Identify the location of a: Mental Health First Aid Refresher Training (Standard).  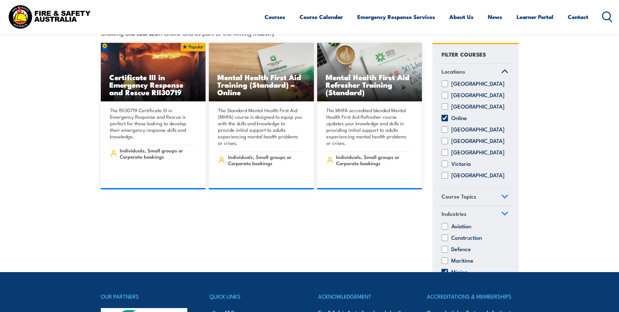
(370, 72).